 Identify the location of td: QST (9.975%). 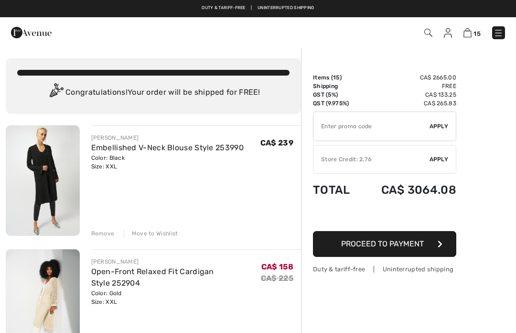
(336, 103).